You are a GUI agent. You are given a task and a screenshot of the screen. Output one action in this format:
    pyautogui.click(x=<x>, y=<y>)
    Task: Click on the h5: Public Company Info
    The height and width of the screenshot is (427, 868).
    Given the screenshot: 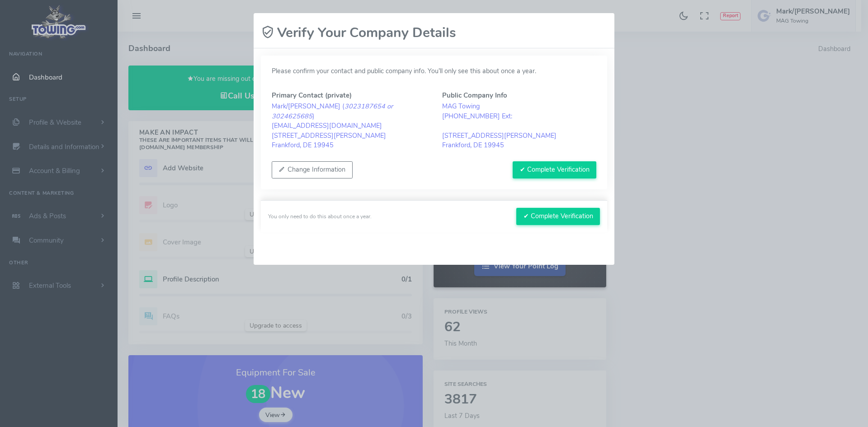 What is the action you would take?
    pyautogui.click(x=519, y=96)
    